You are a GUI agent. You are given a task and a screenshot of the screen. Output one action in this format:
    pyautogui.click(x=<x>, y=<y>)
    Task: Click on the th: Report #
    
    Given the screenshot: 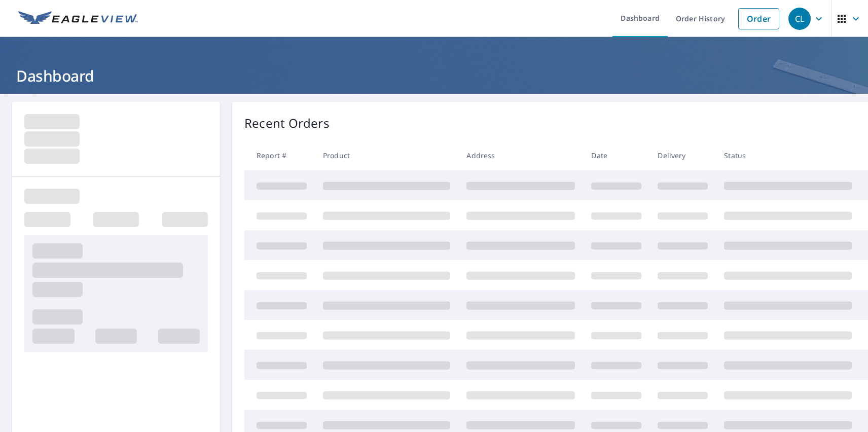 What is the action you would take?
    pyautogui.click(x=279, y=155)
    